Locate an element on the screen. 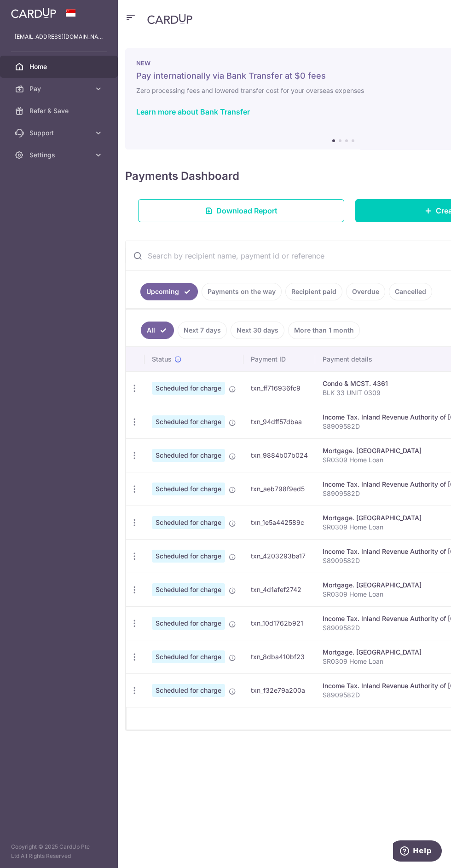  a: Upcoming is located at coordinates (169, 292).